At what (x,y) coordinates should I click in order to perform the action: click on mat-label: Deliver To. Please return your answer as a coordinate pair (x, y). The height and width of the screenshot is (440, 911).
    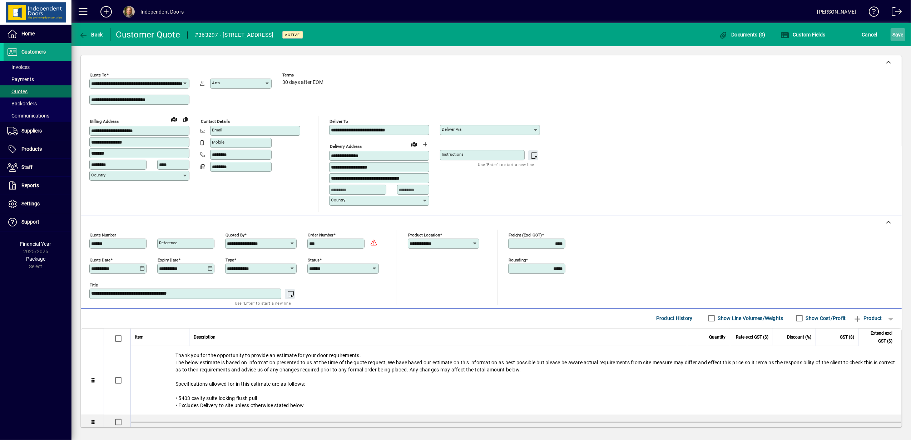
    Looking at the image, I should click on (339, 121).